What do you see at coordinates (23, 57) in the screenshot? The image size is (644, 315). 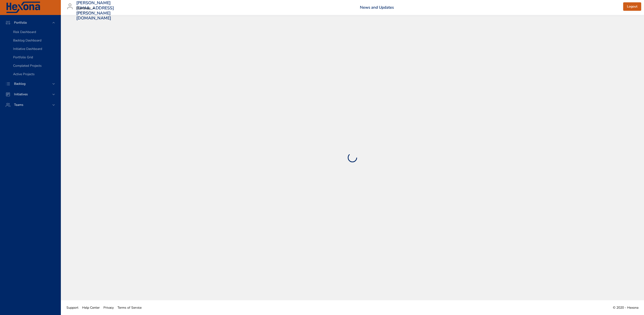 I see `span: Portfolio Grid` at bounding box center [23, 57].